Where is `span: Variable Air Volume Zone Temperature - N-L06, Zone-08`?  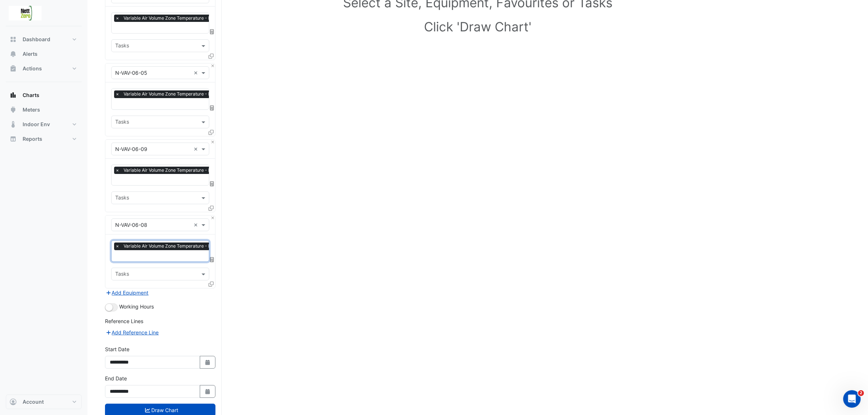
span: Variable Air Volume Zone Temperature - N-L06, Zone-08 is located at coordinates (183, 246).